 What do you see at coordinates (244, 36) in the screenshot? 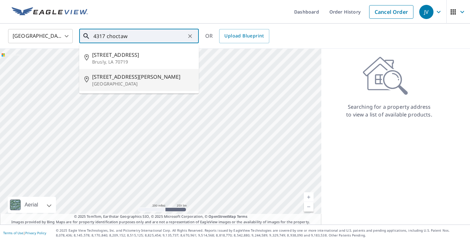
I see `a: Upload Blueprint` at bounding box center [244, 36].